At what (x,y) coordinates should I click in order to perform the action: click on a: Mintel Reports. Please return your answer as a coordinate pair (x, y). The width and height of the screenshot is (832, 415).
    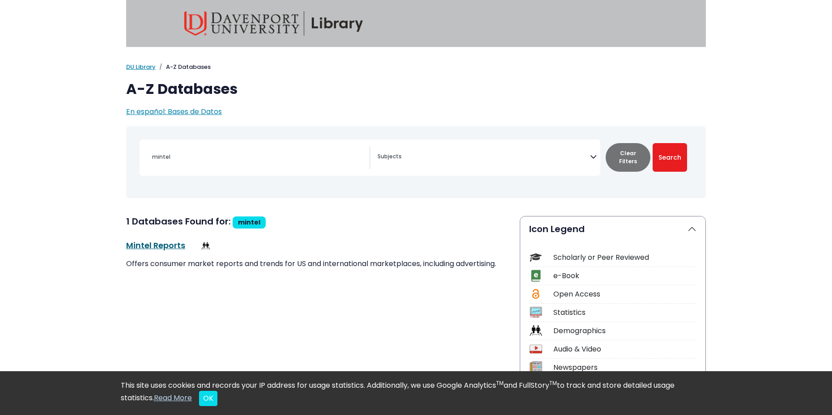
    Looking at the image, I should click on (156, 245).